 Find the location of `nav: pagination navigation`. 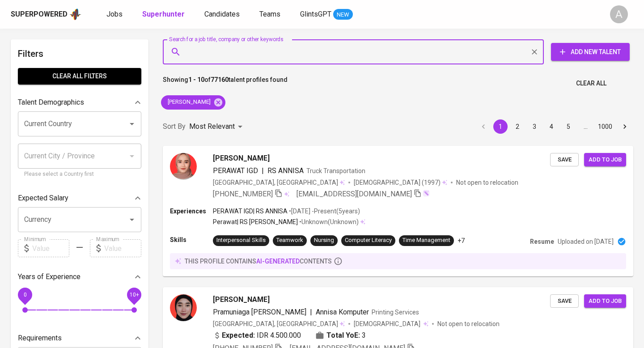

nav: pagination navigation is located at coordinates (554, 127).